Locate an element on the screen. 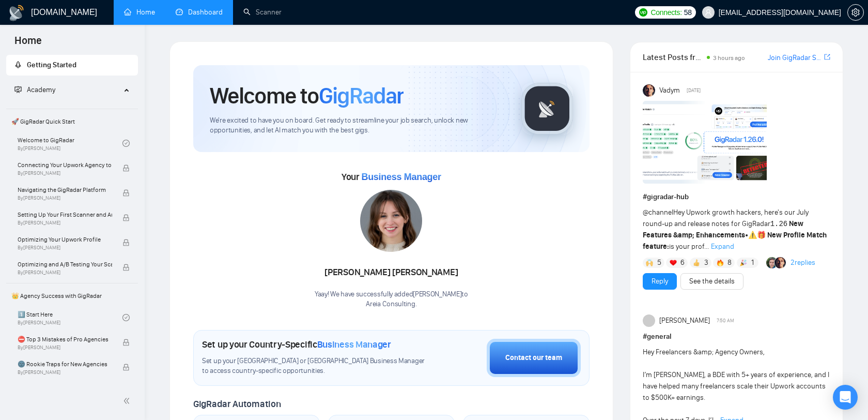  span: Home is located at coordinates (28, 44).